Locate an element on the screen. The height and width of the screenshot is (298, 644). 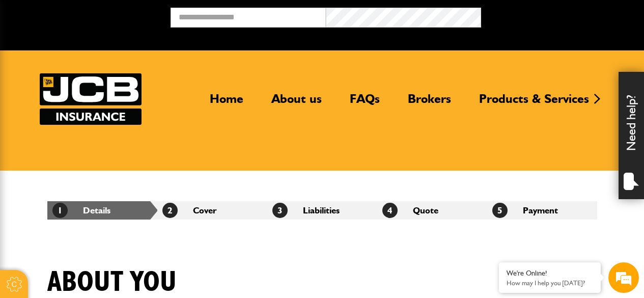
a: JCB Insurance Services is located at coordinates (91, 99).